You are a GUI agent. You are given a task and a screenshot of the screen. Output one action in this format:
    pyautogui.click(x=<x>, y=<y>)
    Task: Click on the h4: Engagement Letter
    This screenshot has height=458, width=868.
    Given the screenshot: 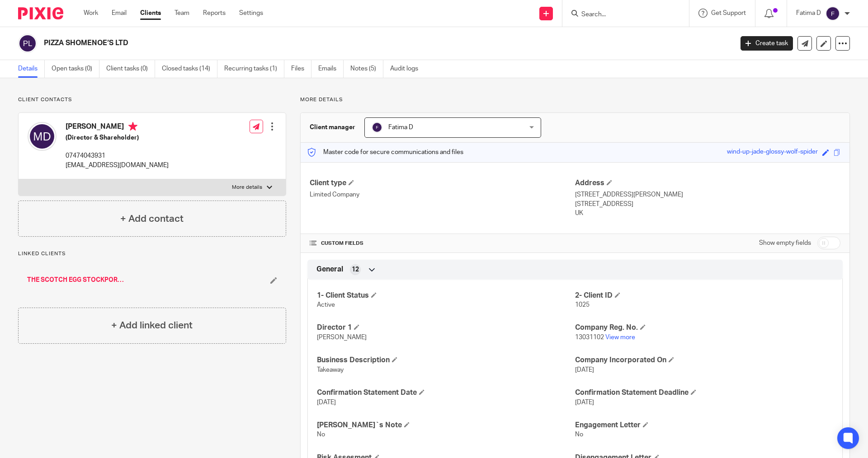 What is the action you would take?
    pyautogui.click(x=704, y=425)
    